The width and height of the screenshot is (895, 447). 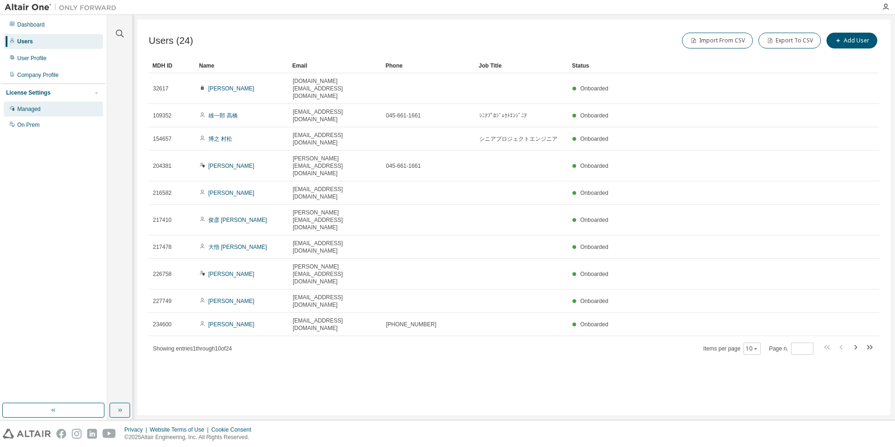 What do you see at coordinates (220, 139) in the screenshot?
I see `a: 博之 村松` at bounding box center [220, 139].